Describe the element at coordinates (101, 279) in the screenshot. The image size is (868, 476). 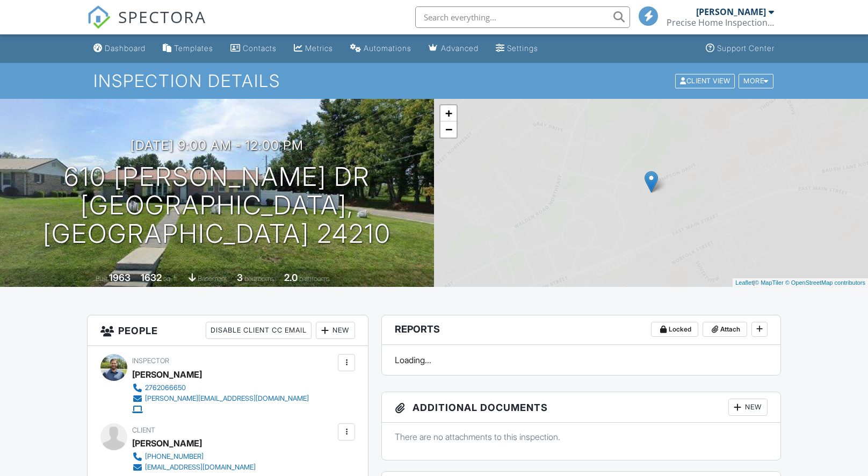
I see `span: Built` at that location.